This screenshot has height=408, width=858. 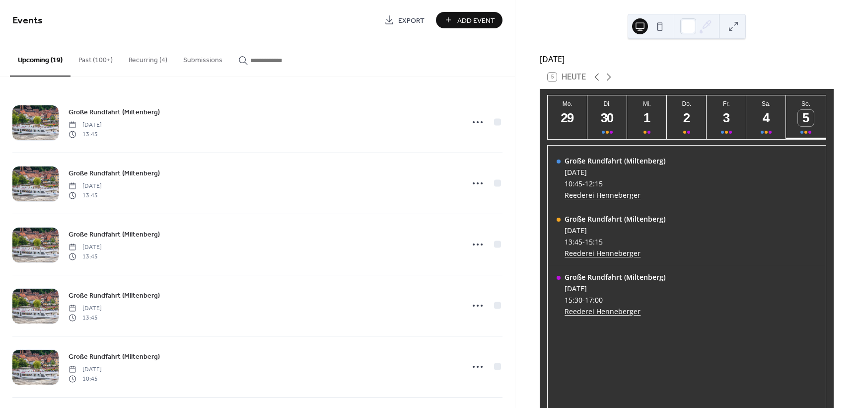 What do you see at coordinates (687, 117) in the screenshot?
I see `button: Do.2` at bounding box center [687, 117].